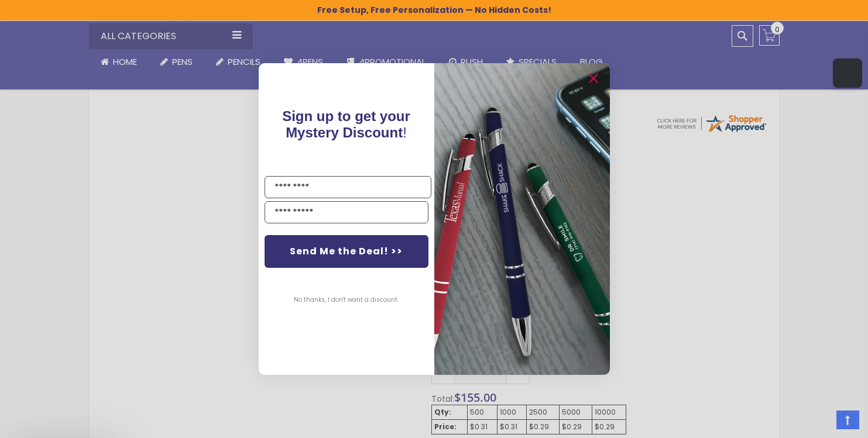 The image size is (868, 438). Describe the element at coordinates (347, 213) in the screenshot. I see `input: YOUR EMAIL` at that location.